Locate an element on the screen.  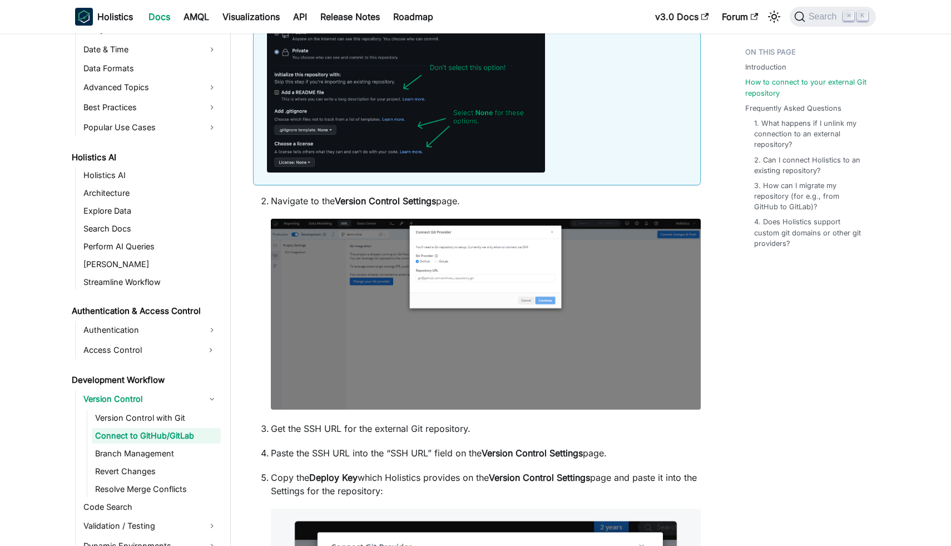
a: 4. Does Holistics support custom git domains or other git providers? is located at coordinates (809, 233).